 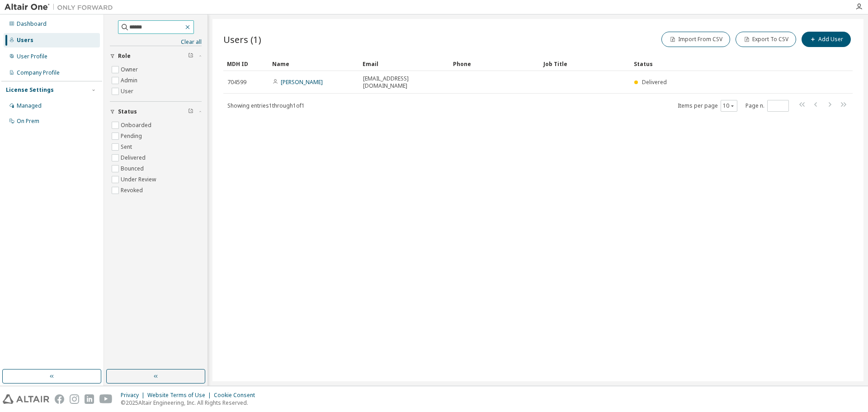 I want to click on label: Onboarded, so click(x=137, y=126).